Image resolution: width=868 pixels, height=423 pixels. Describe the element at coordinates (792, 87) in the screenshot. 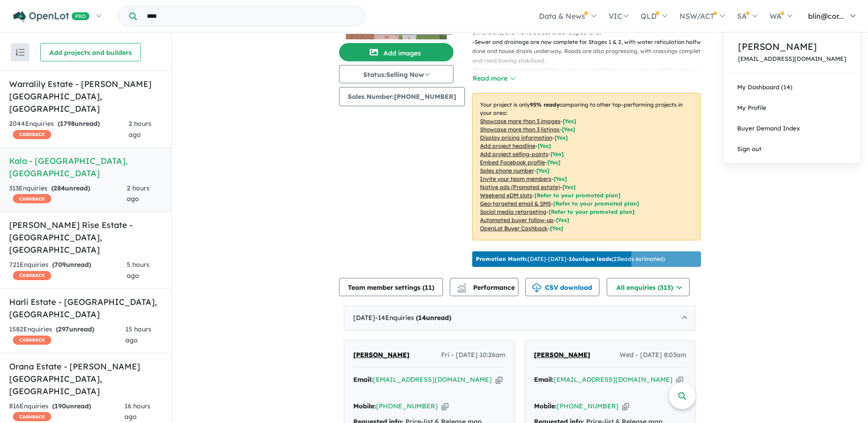

I see `a: My Dashboard (14)` at that location.